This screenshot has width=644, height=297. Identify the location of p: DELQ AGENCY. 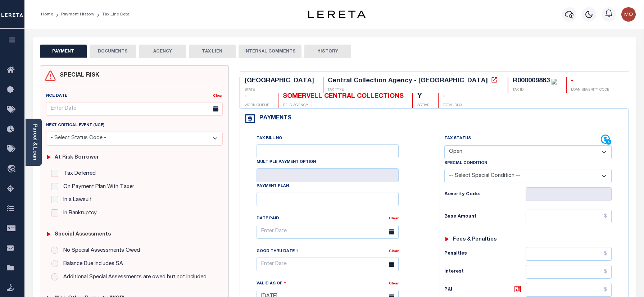
(343, 105).